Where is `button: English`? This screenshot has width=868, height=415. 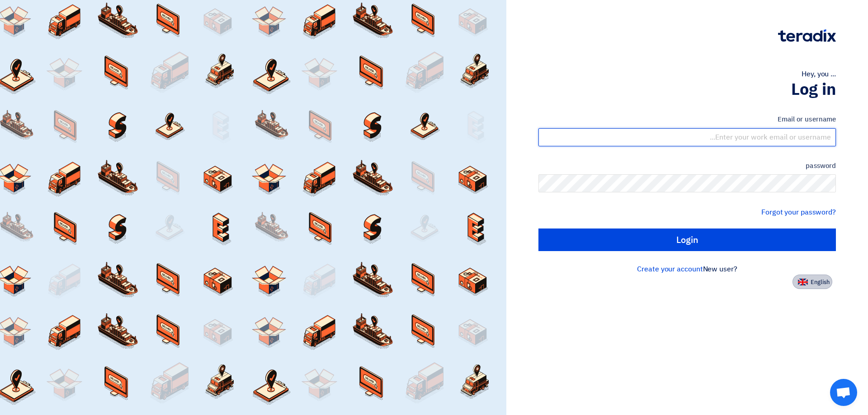 button: English is located at coordinates (812, 282).